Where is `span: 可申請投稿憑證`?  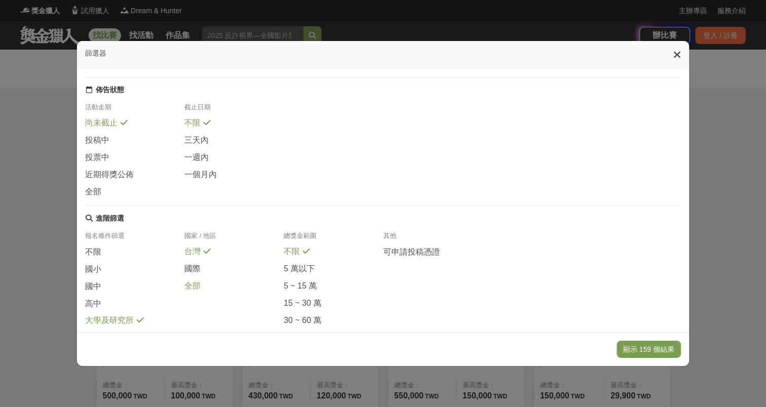 span: 可申請投稿憑證 is located at coordinates (411, 252).